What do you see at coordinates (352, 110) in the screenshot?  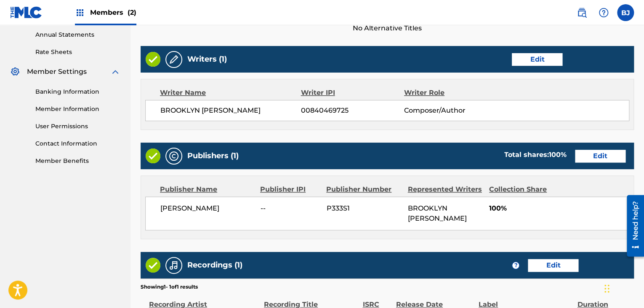 I see `span: 00840469725` at bounding box center [352, 110].